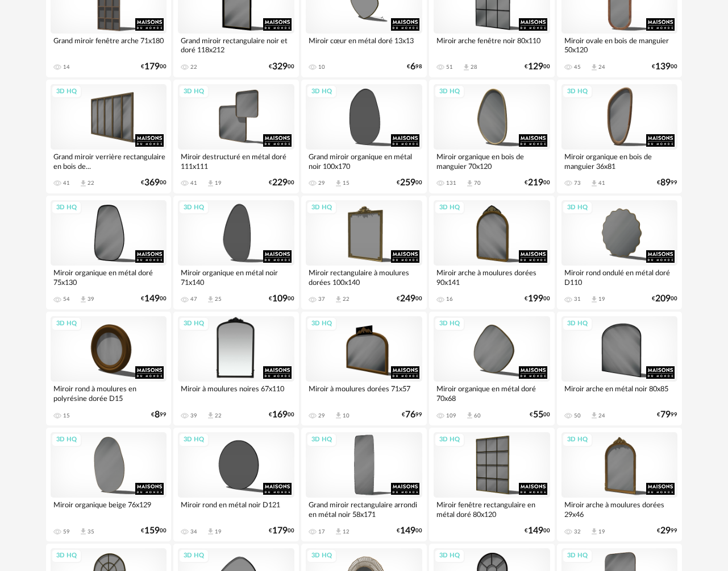 The height and width of the screenshot is (571, 728). What do you see at coordinates (413, 67) in the screenshot?
I see `span: 6` at bounding box center [413, 67].